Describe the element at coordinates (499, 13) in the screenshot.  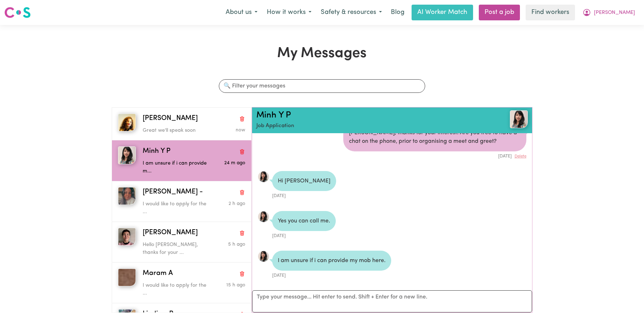
I see `a: Post a job` at that location.